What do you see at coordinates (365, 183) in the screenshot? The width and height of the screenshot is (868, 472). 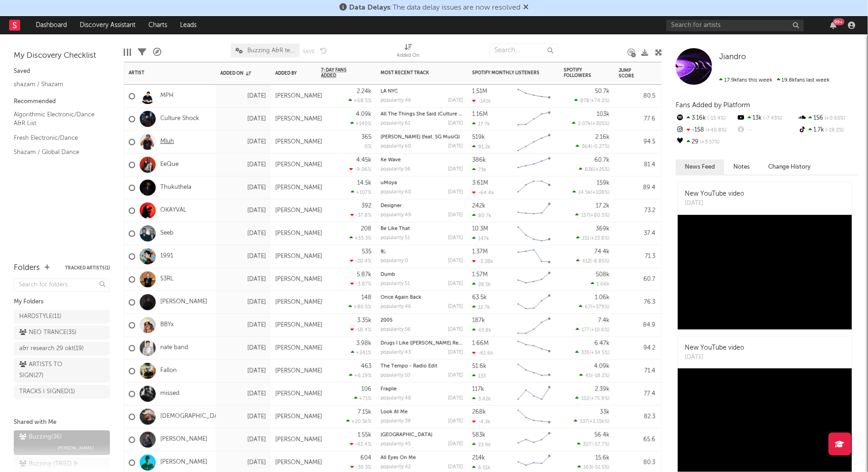 I see `div: 14.5k` at bounding box center [365, 183].